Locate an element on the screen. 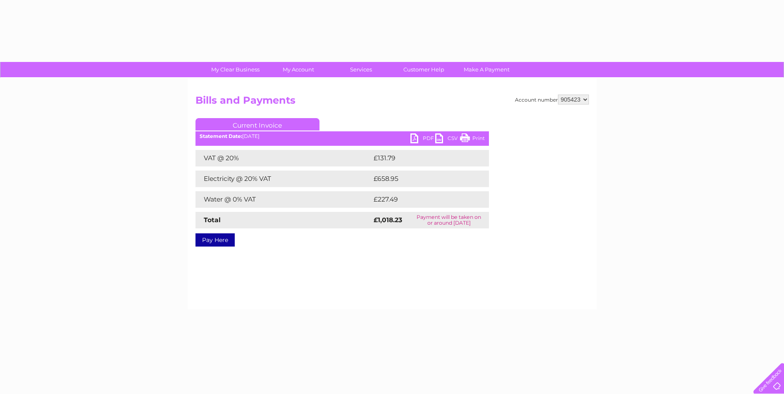 Image resolution: width=784 pixels, height=394 pixels. a: PDF is located at coordinates (423, 139).